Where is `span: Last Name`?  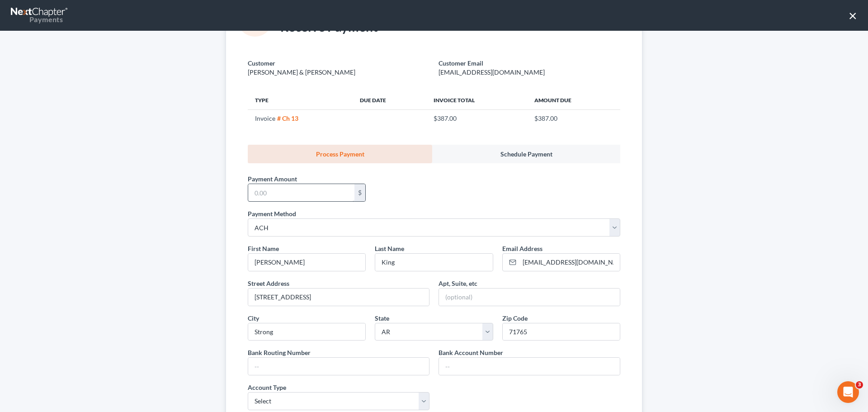
span: Last Name is located at coordinates (389, 248).